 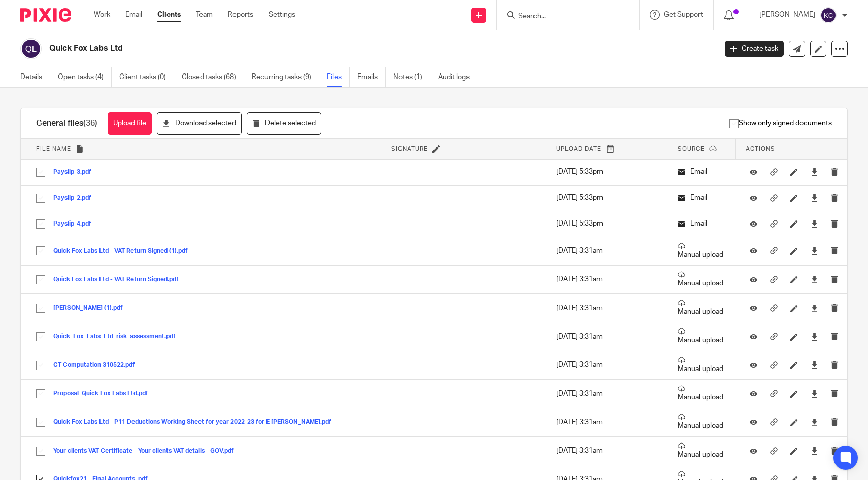 I want to click on span: Source, so click(x=691, y=148).